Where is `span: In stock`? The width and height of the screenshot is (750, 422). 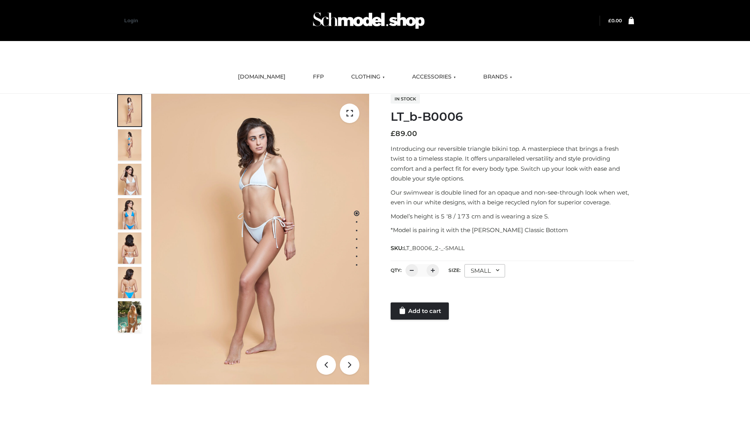 span: In stock is located at coordinates (405, 99).